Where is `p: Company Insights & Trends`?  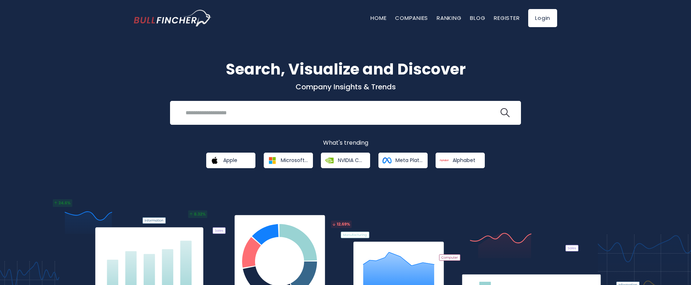
p: Company Insights & Trends is located at coordinates (346, 87).